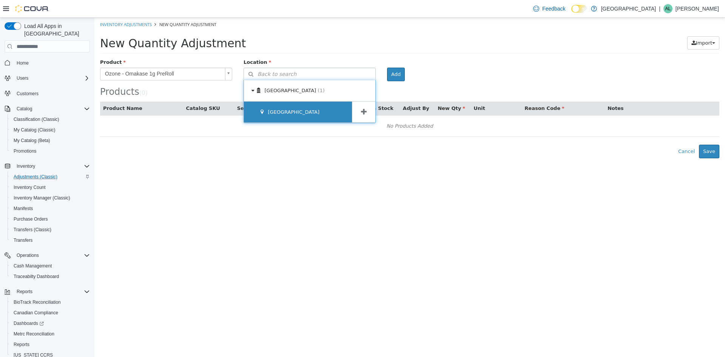 The image size is (725, 357). I want to click on span: Manifests, so click(50, 208).